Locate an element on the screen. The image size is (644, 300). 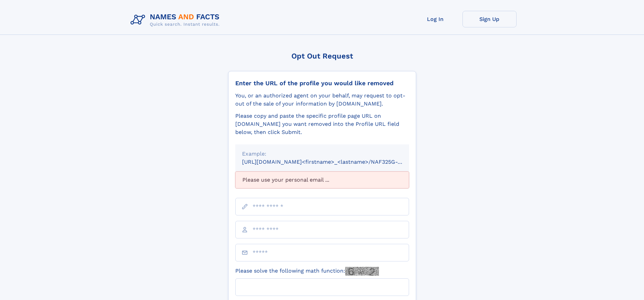
img: Logo Names and Facts is located at coordinates (176, 20).